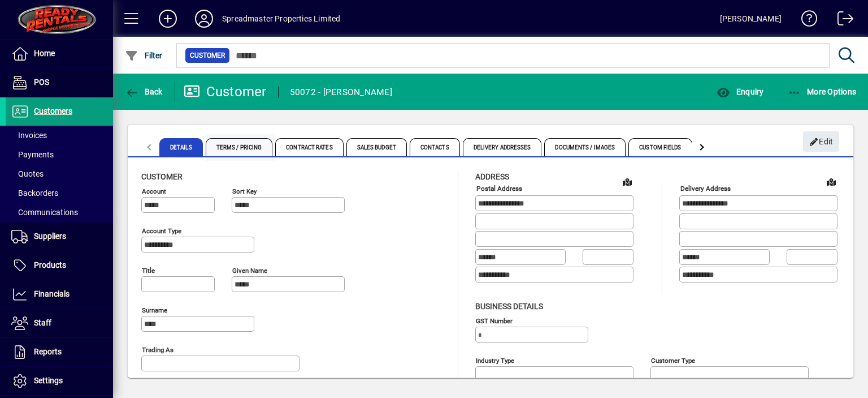  Describe the element at coordinates (509, 306) in the screenshot. I see `span: Business details` at that location.